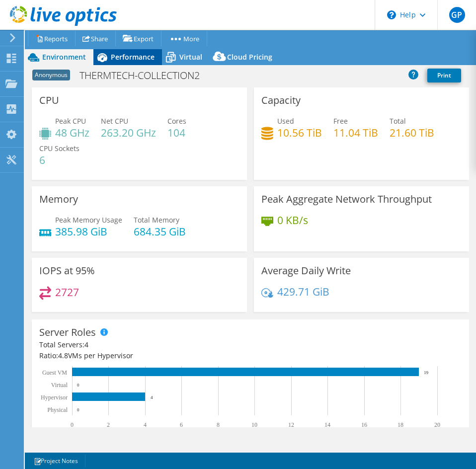  What do you see at coordinates (254, 424) in the screenshot?
I see `text: 10` at bounding box center [254, 424].